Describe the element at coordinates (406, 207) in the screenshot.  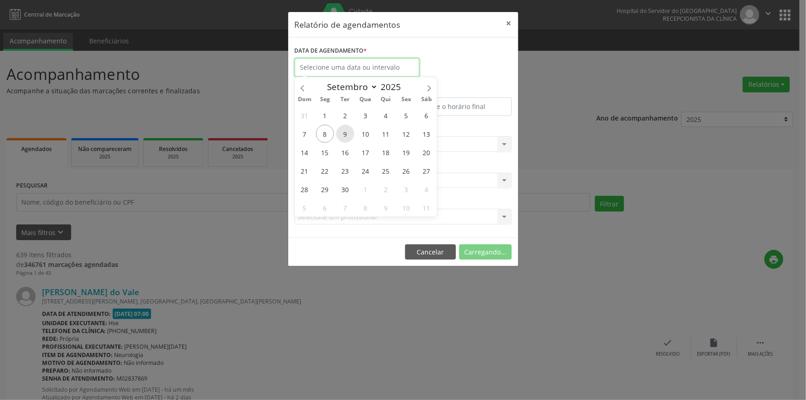
I see `span: Outubro 10, 2025` at that location.